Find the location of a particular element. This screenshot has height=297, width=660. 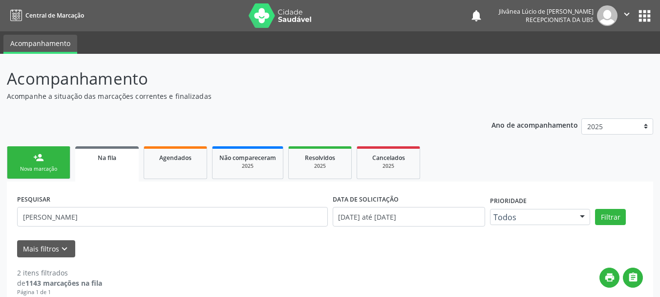

div: 2 itens filtrados is located at coordinates (60, 272).